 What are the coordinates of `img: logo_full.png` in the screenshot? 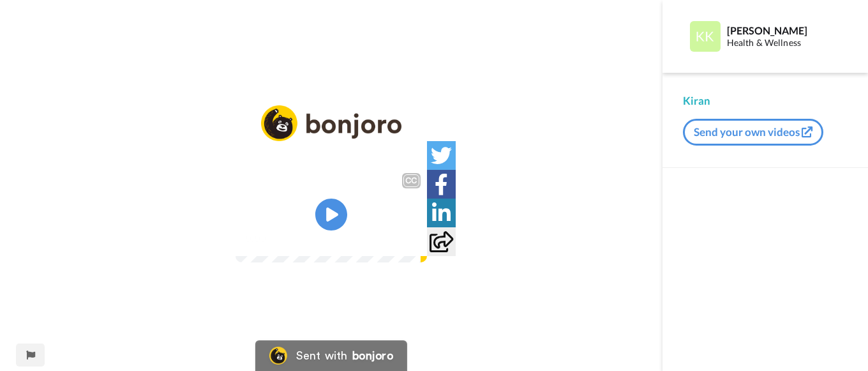 It's located at (332, 34).